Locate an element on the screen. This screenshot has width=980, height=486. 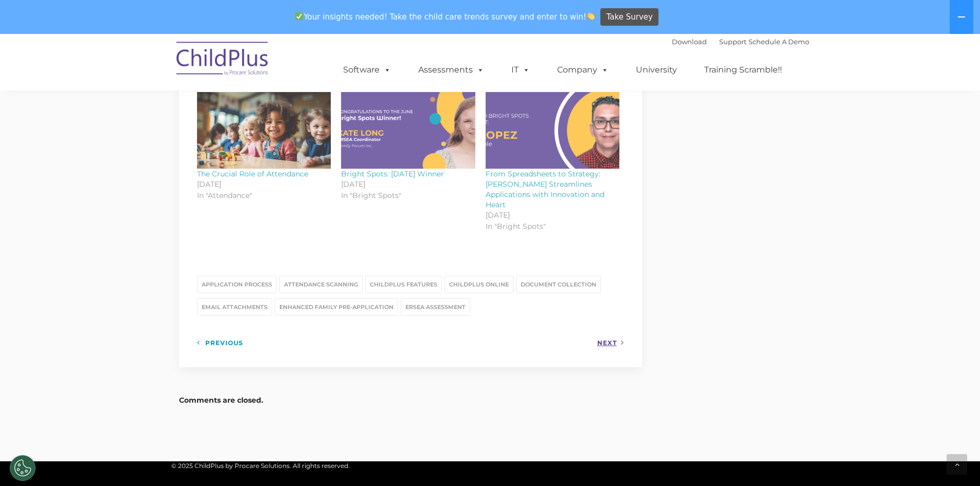
a: email attachments is located at coordinates (234, 307).